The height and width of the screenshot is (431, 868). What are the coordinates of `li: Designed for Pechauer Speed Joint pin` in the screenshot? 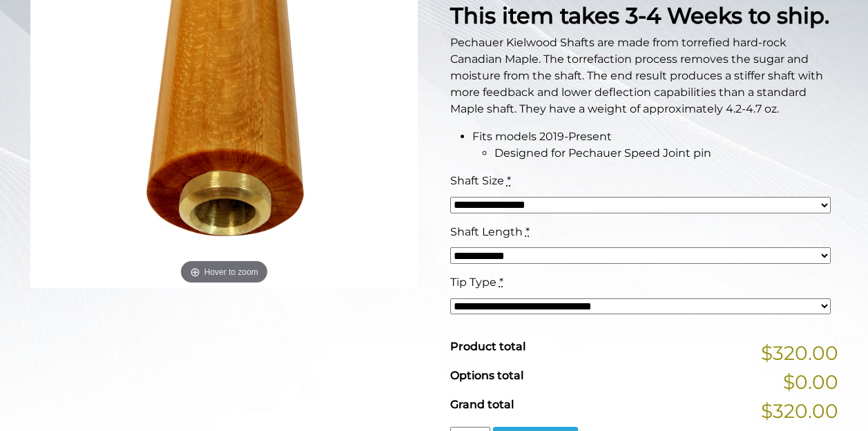 It's located at (667, 154).